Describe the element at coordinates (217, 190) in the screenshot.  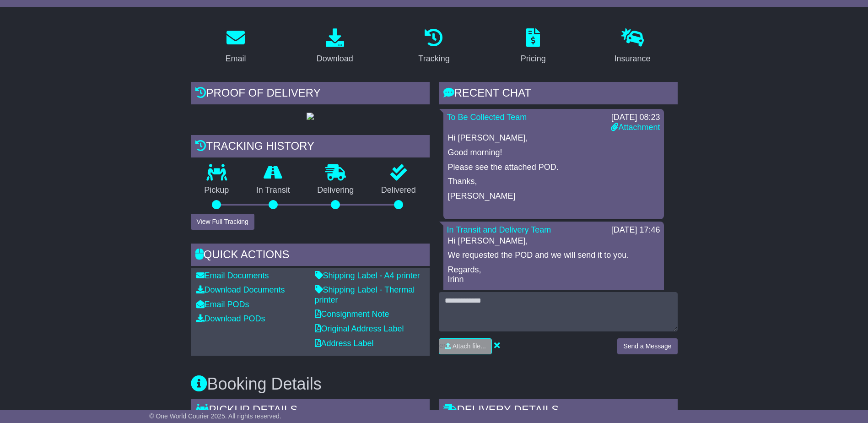
I see `p: Pickup` at that location.